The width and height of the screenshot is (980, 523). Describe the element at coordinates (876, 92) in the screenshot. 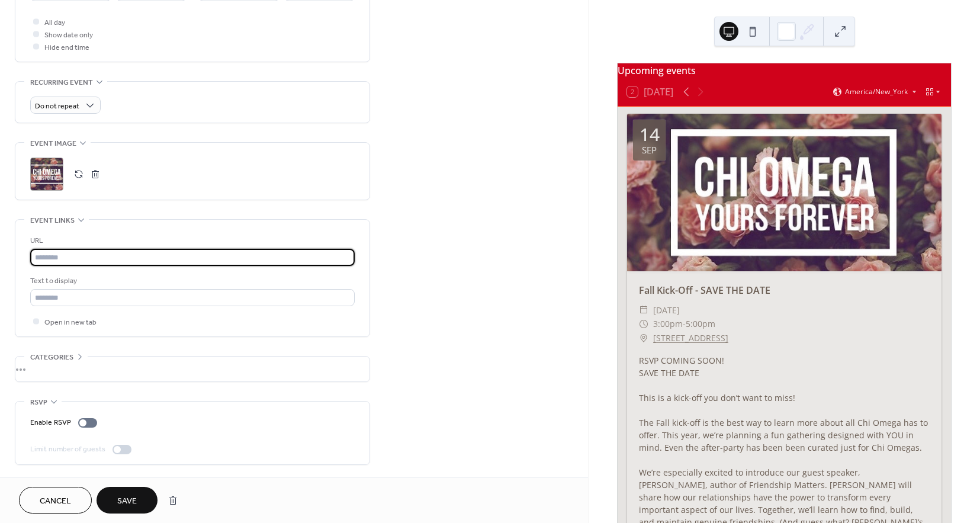

I see `span: America/New_York` at that location.